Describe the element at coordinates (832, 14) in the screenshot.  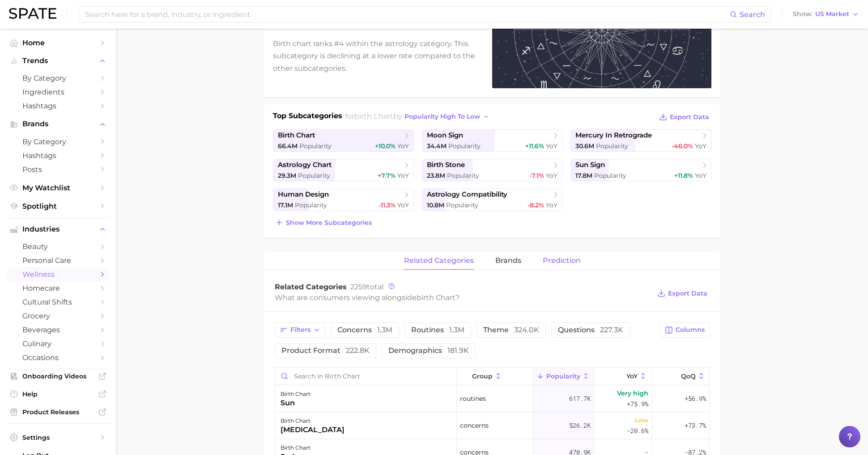
I see `span: US Market` at that location.